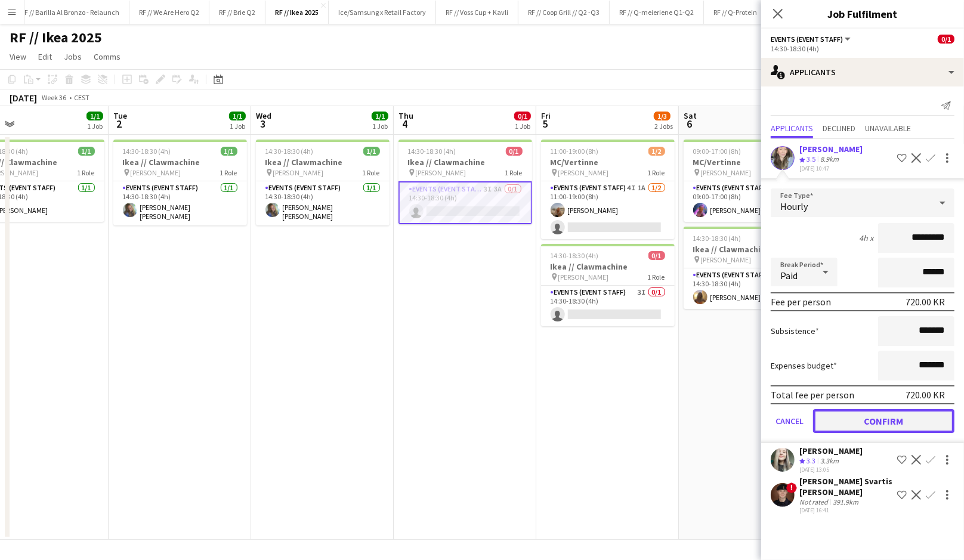 The height and width of the screenshot is (560, 964). What do you see at coordinates (664, 126) in the screenshot?
I see `div: 2 Jobs` at bounding box center [664, 126].